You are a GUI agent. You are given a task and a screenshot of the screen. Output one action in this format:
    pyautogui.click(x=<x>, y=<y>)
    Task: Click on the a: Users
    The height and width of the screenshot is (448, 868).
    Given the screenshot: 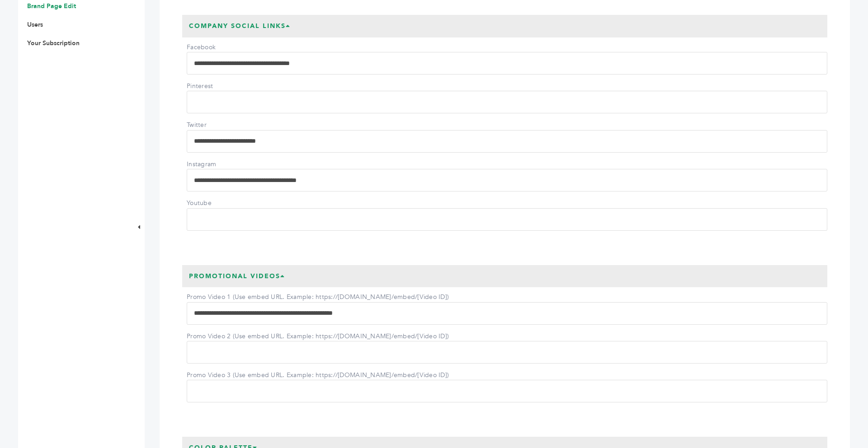 What is the action you would take?
    pyautogui.click(x=35, y=25)
    